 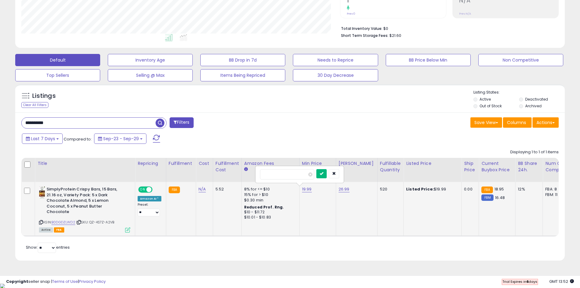 I want to click on button: Actions, so click(x=546, y=122).